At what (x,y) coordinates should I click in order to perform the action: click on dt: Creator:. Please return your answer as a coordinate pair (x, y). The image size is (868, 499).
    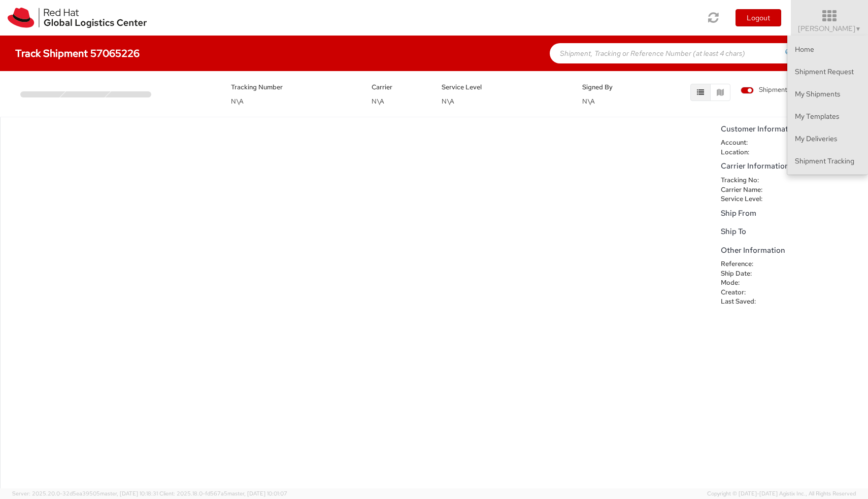
    Looking at the image, I should click on (746, 292).